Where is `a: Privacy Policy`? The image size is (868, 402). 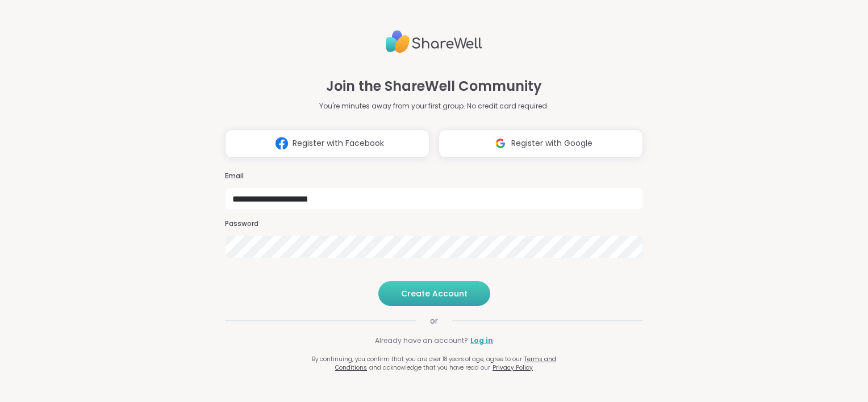
a: Privacy Policy is located at coordinates (512, 367).